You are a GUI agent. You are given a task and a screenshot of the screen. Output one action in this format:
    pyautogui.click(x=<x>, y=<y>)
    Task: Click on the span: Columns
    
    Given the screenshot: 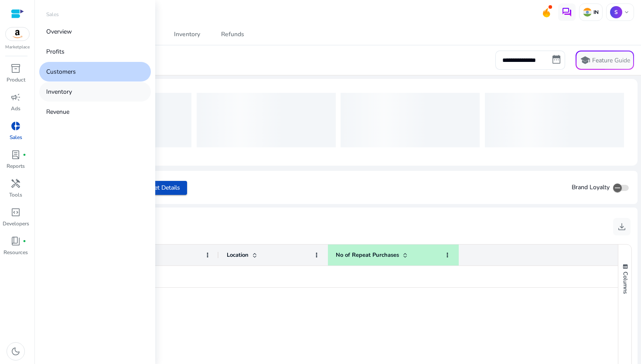 What is the action you would take?
    pyautogui.click(x=625, y=282)
    